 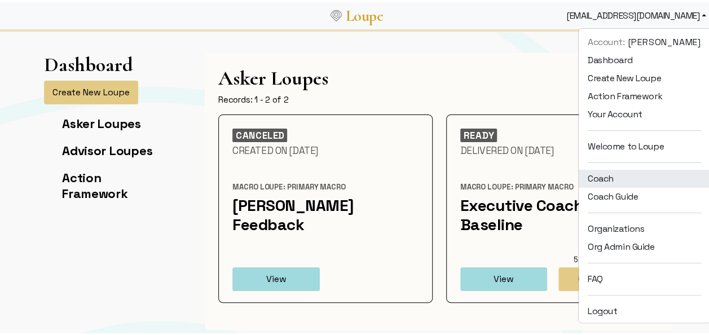 What do you see at coordinates (253, 98) in the screenshot?
I see `div: Records: 1 - 2 of 2` at bounding box center [253, 98].